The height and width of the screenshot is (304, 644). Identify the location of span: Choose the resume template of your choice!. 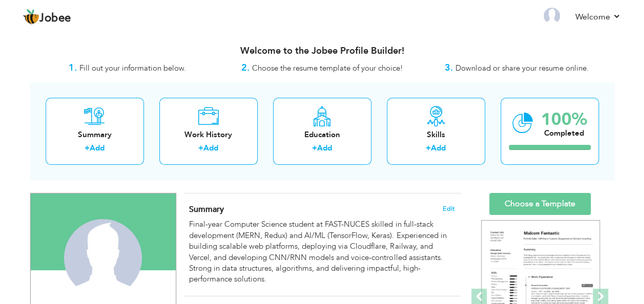
(327, 68).